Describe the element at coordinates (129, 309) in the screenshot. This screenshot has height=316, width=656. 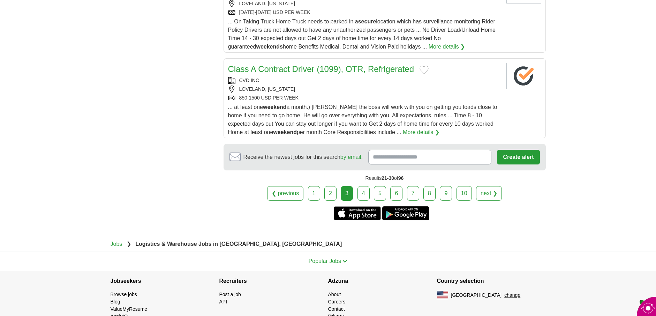
I see `a: ValueMyResume` at that location.